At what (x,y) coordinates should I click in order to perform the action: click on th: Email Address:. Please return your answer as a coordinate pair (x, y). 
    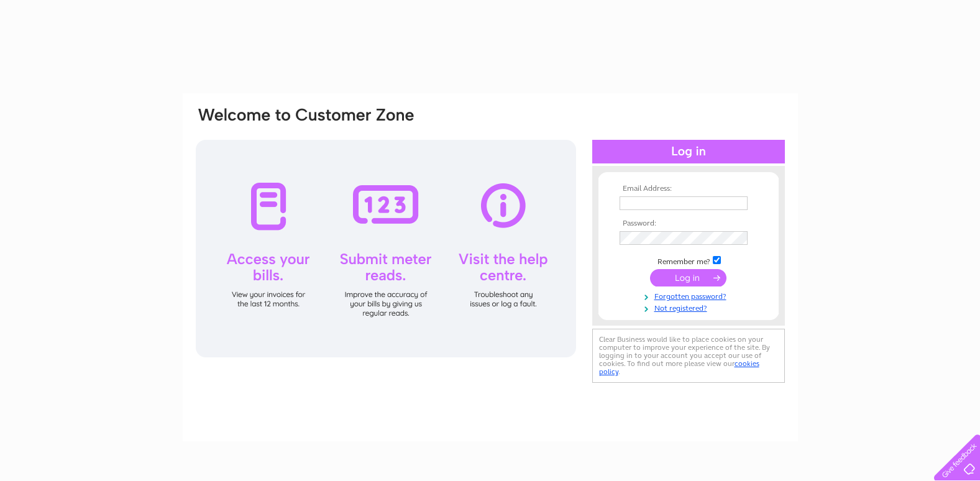
    Looking at the image, I should click on (689, 188).